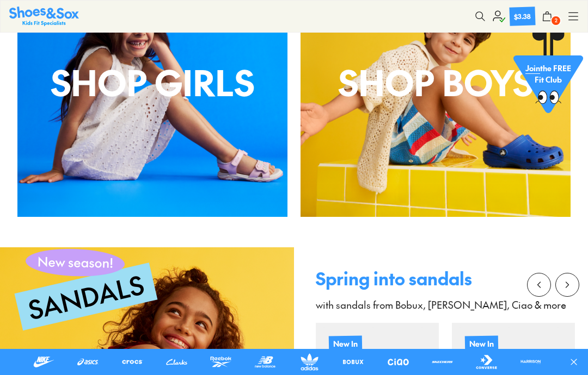 Image resolution: width=588 pixels, height=375 pixels. What do you see at coordinates (556, 21) in the screenshot?
I see `span: 2` at bounding box center [556, 21].